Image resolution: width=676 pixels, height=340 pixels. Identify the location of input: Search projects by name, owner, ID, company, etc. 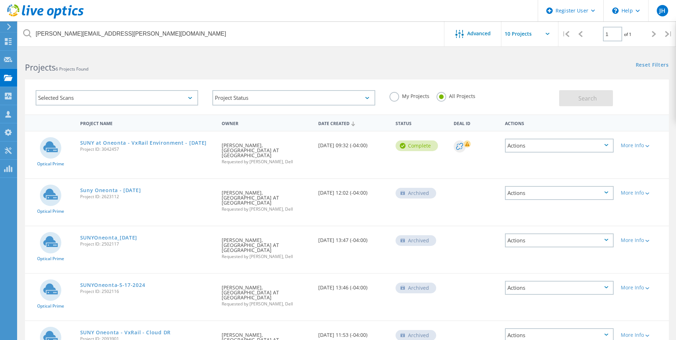
(231, 34).